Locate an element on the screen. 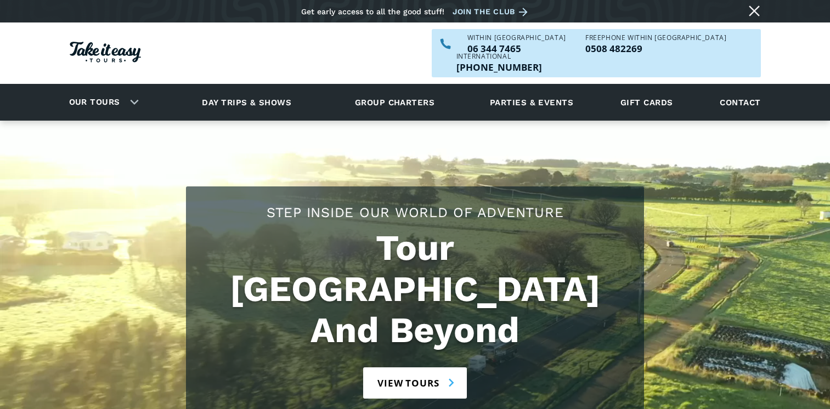  a: Gift cards is located at coordinates (647, 102).